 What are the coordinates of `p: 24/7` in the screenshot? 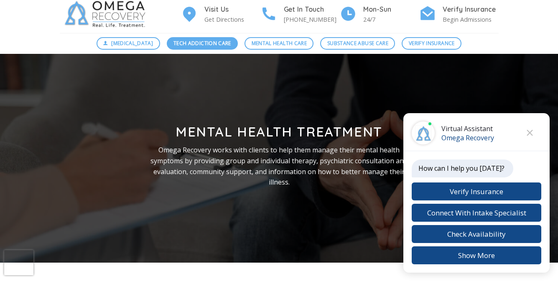 It's located at (391, 19).